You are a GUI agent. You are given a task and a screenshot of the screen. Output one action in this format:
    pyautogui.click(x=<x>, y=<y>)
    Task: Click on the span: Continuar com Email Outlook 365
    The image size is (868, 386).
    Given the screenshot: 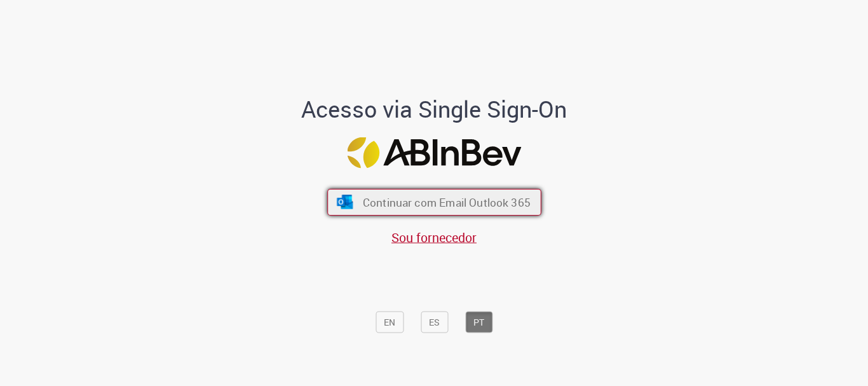 What is the action you would take?
    pyautogui.click(x=446, y=202)
    